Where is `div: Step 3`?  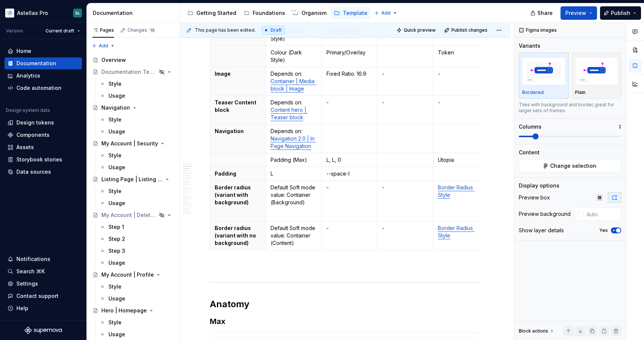
div: Step 3 is located at coordinates (117, 251).